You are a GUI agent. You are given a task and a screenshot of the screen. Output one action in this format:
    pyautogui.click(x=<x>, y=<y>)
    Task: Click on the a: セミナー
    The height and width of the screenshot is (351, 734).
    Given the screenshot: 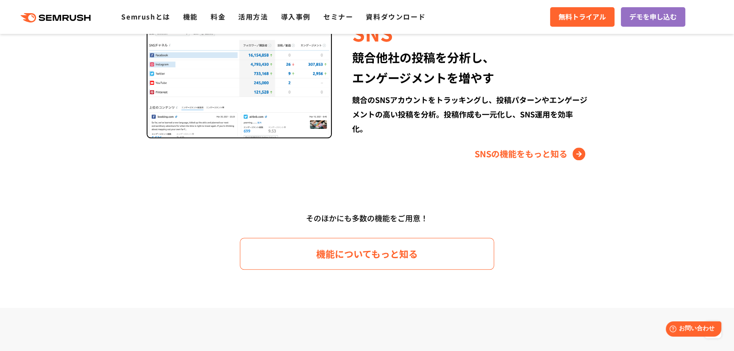 What is the action you would take?
    pyautogui.click(x=338, y=17)
    